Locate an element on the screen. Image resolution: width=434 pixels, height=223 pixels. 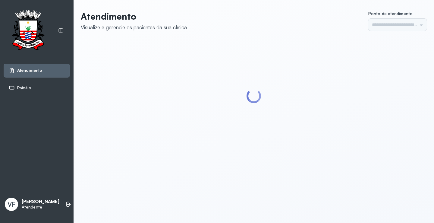
div: Visualize e gerencie os pacientes da sua clínica is located at coordinates (134, 27).